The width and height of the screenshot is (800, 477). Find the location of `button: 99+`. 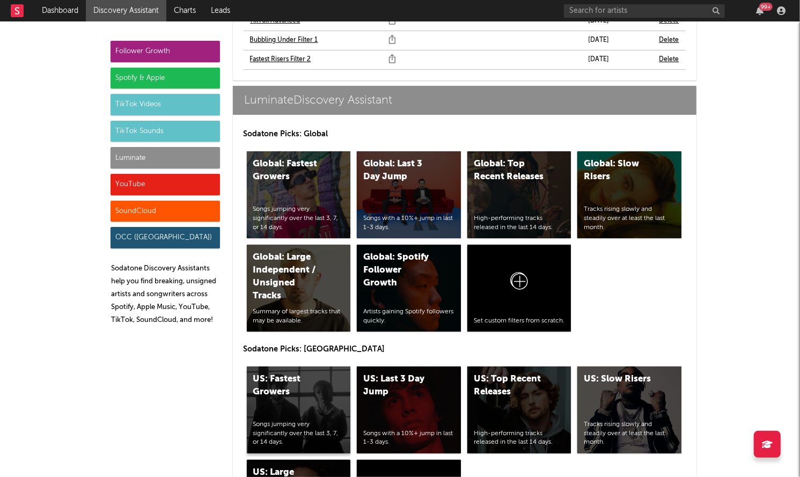

button: 99+ is located at coordinates (759, 11).